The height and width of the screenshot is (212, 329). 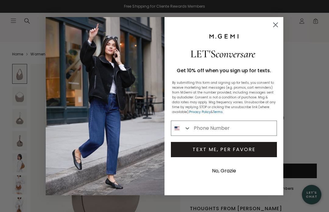 I want to click on img: 8e0fdc03-8c87-4df5-b69c-a6dfe8fe7031.jpeg, so click(x=105, y=106).